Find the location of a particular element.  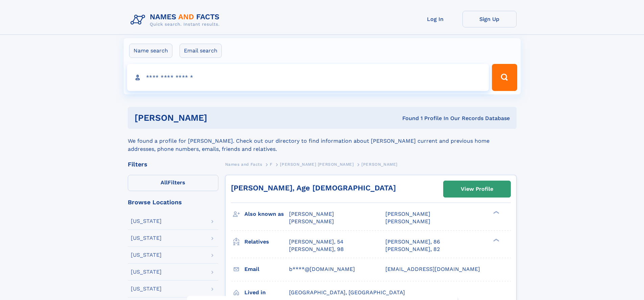

label: Filters is located at coordinates (173, 183).